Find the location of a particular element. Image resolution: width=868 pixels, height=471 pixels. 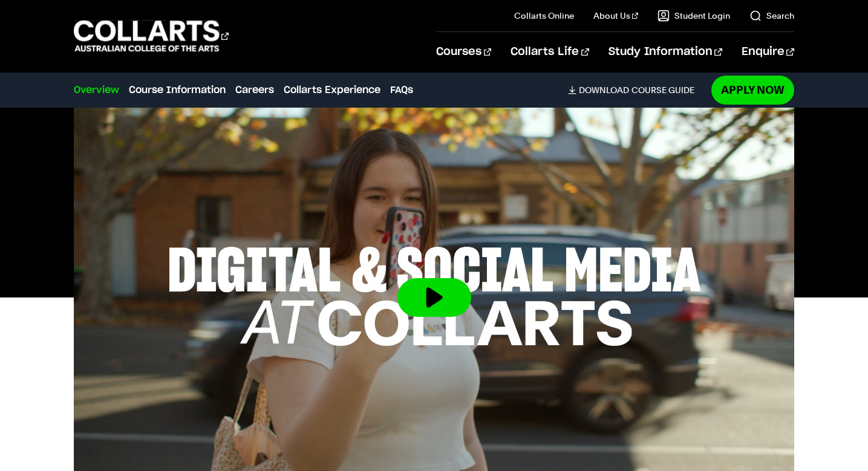

a: Course Information is located at coordinates (177, 91).